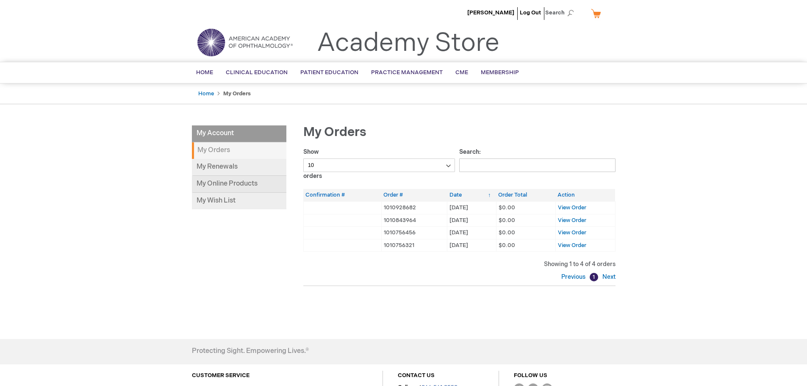 The width and height of the screenshot is (807, 386). What do you see at coordinates (526, 195) in the screenshot?
I see `th: Order Total: activate to sort column ascending` at bounding box center [526, 195].